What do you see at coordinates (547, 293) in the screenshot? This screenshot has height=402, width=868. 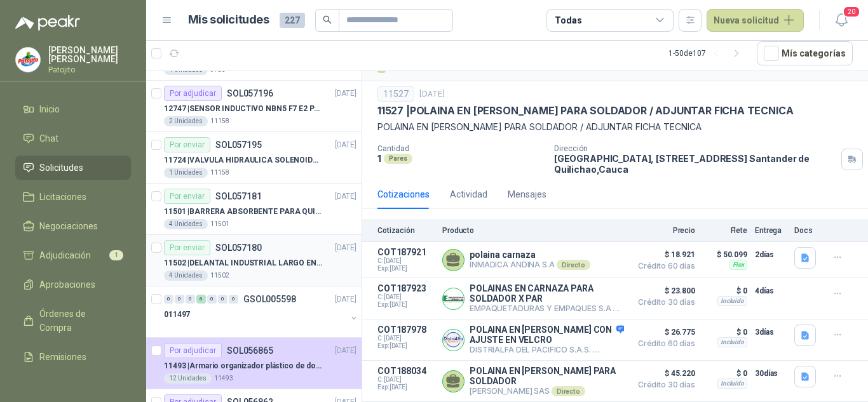 I see `p: POLAINAS EN CARNAZA PARA SOLDADOR X PAR` at bounding box center [547, 293].